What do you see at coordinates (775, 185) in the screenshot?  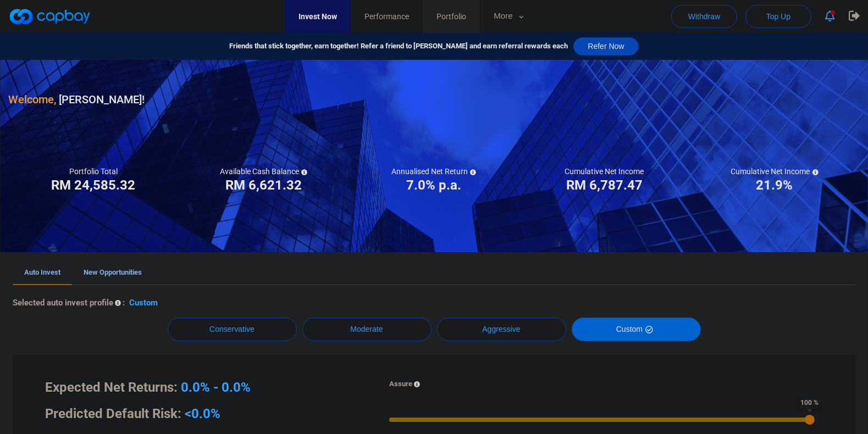 I see `h3: 21.9%` at bounding box center [775, 185].